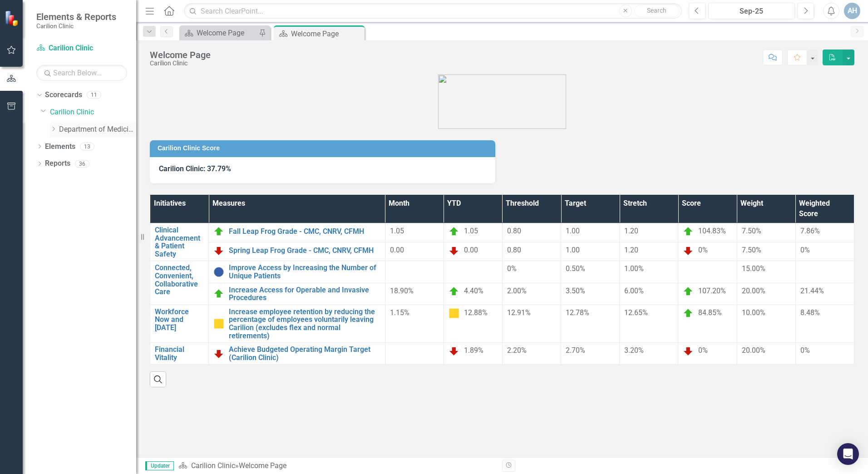  I want to click on span: 10.00%, so click(753, 313).